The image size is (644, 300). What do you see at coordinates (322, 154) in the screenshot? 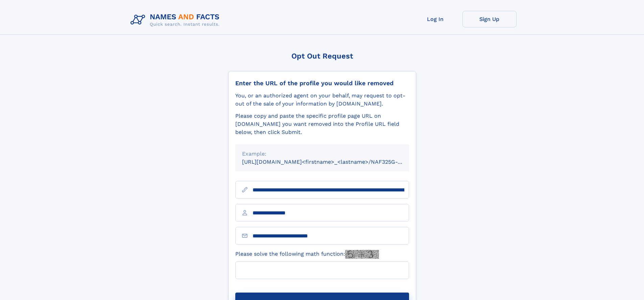
I see `div: Example:` at bounding box center [322, 154].